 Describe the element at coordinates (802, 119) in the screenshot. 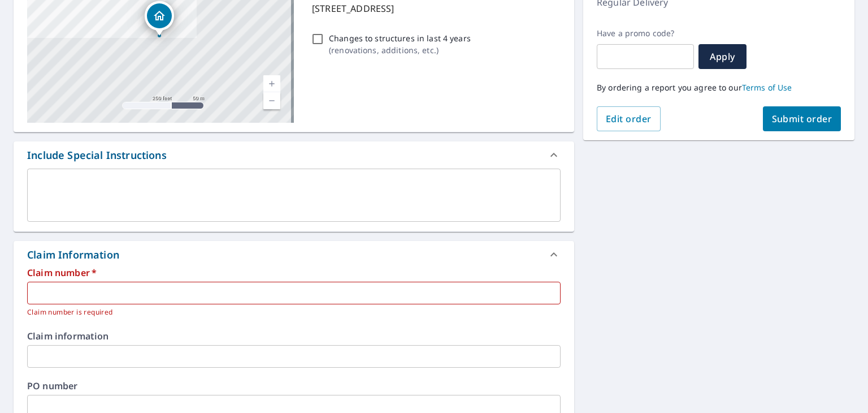

I see `button: Submit order` at that location.